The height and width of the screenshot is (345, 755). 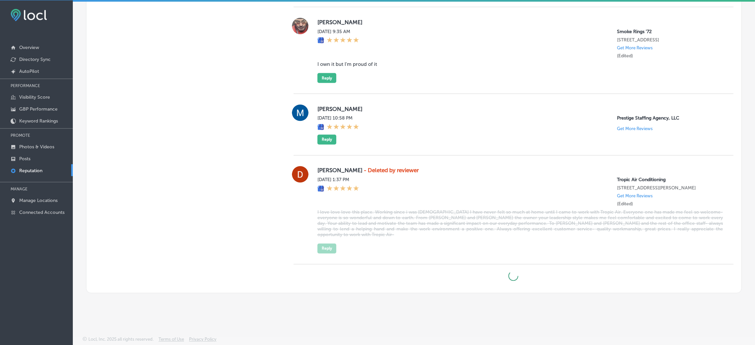 I want to click on blockquote: I own it but I'm proud of it, so click(x=520, y=64).